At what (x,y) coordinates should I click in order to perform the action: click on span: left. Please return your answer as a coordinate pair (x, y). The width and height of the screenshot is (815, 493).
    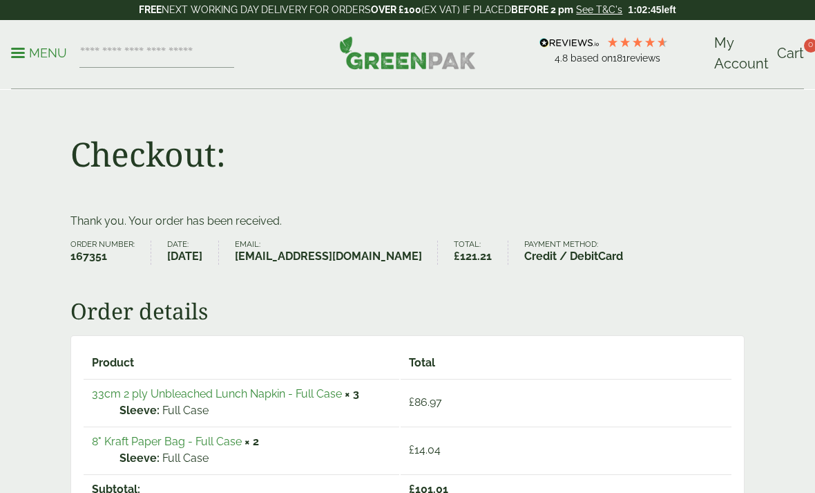
    Looking at the image, I should click on (669, 10).